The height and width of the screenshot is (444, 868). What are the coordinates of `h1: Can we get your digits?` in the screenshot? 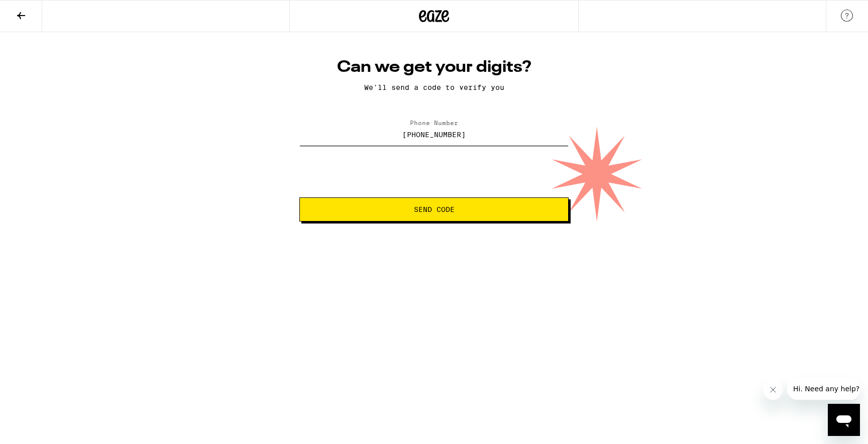 It's located at (434, 67).